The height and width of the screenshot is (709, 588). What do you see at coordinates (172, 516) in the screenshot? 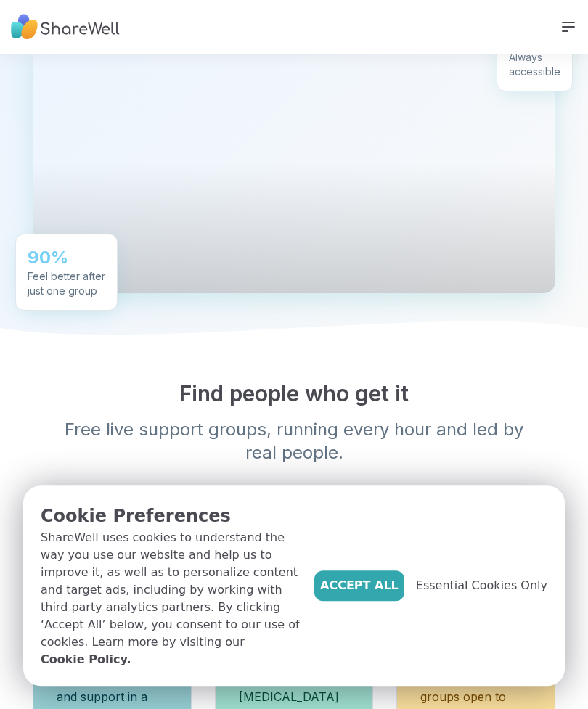
I see `p: Cookie Preferences` at bounding box center [172, 516].